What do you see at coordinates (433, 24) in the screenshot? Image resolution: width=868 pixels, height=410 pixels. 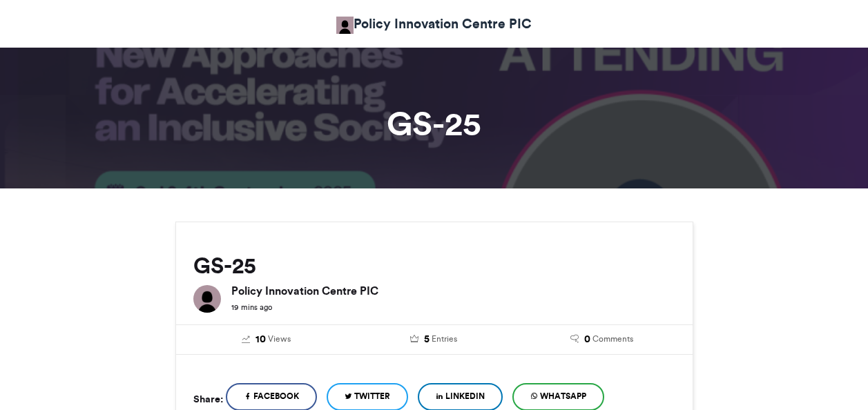 I see `a: Policy Innovation Centre PIC` at bounding box center [433, 24].